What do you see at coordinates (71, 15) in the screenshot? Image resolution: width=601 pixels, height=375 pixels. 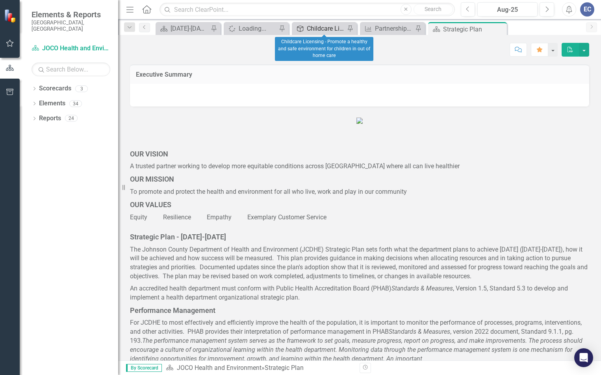 I see `span: Elements & Reports` at bounding box center [71, 15].